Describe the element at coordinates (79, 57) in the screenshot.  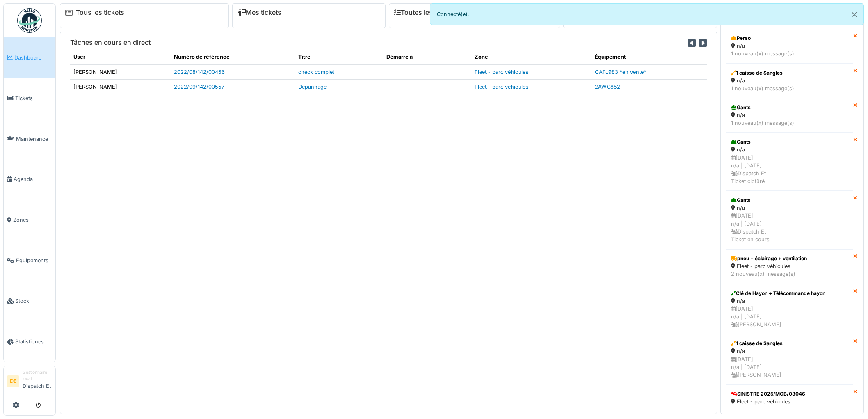
I see `span: translation missing: fr.shared.user` at that location.